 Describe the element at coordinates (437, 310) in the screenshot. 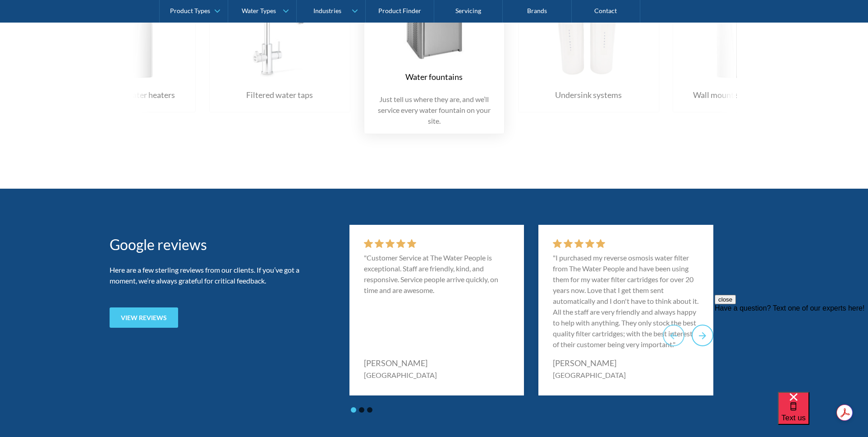

I see `div: 1 of 5` at that location.